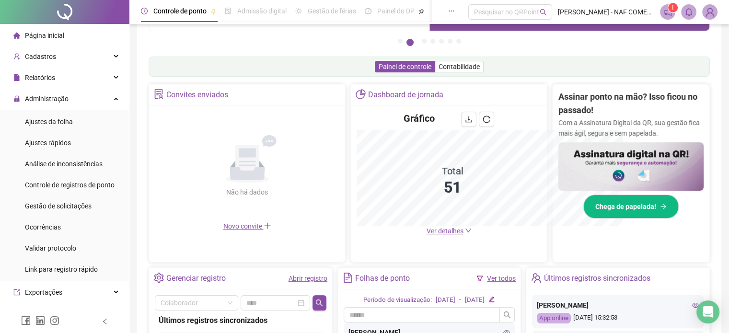 The image size is (729, 333). What do you see at coordinates (663, 206) in the screenshot?
I see `span: arrow-right` at bounding box center [663, 206].